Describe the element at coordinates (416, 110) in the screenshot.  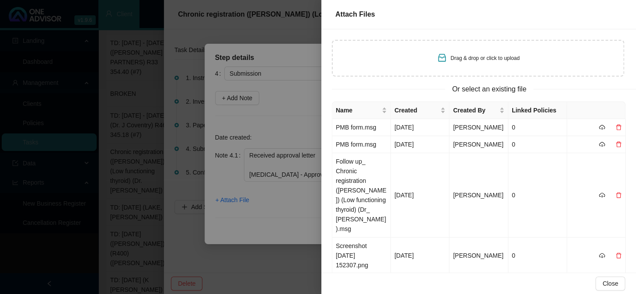
I see `span: Created` at that location.